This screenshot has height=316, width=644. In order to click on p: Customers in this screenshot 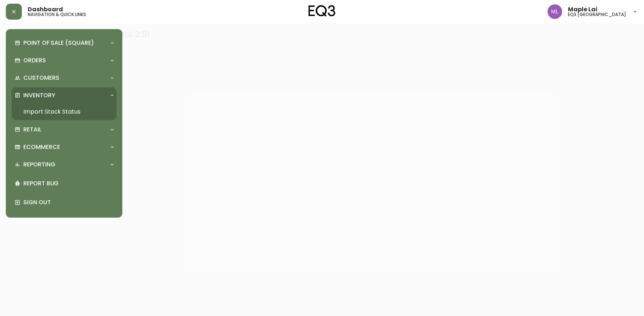, I will do `click(41, 78)`.